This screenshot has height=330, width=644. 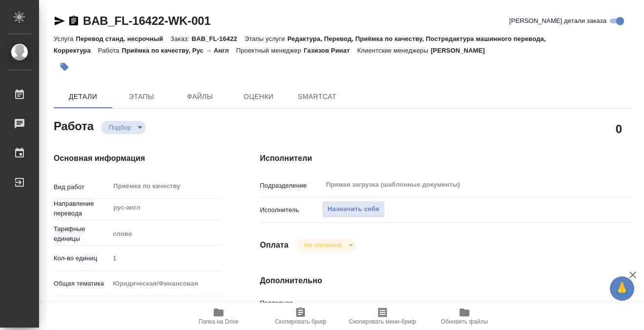 What do you see at coordinates (83, 96) in the screenshot?
I see `span: Детали` at bounding box center [83, 96].